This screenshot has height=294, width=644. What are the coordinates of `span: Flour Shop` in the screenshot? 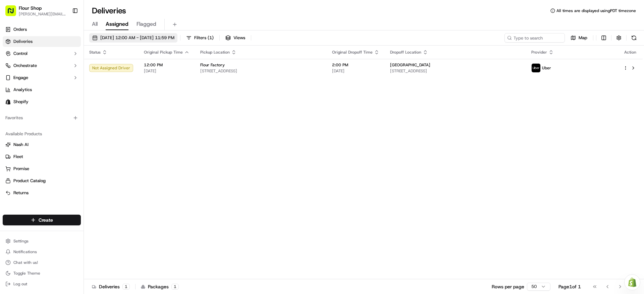 It's located at (30, 8).